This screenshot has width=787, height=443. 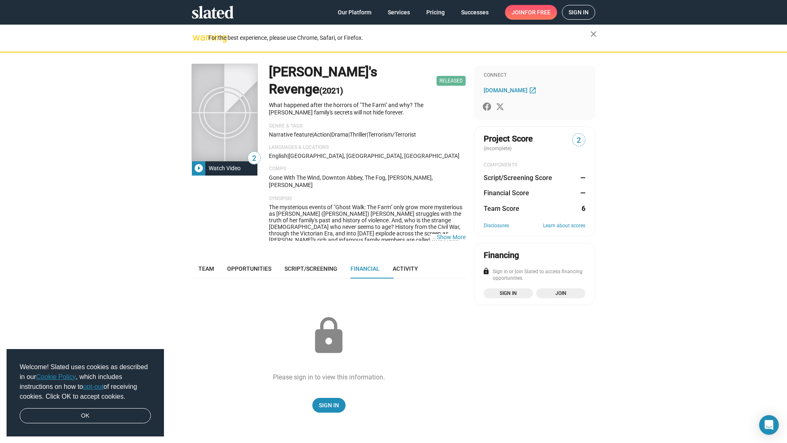 What do you see at coordinates (225, 168) in the screenshot?
I see `button: Watch Video` at bounding box center [225, 168].